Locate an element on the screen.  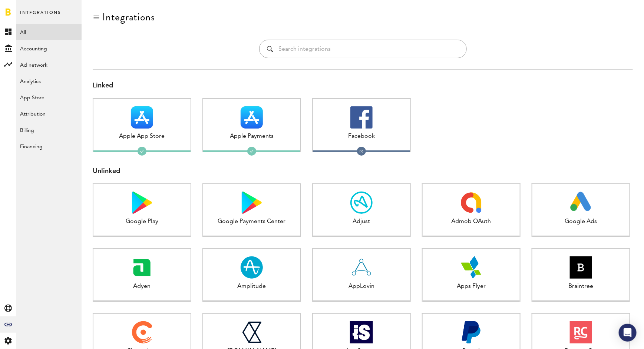
a: Ad network is located at coordinates (49, 65).